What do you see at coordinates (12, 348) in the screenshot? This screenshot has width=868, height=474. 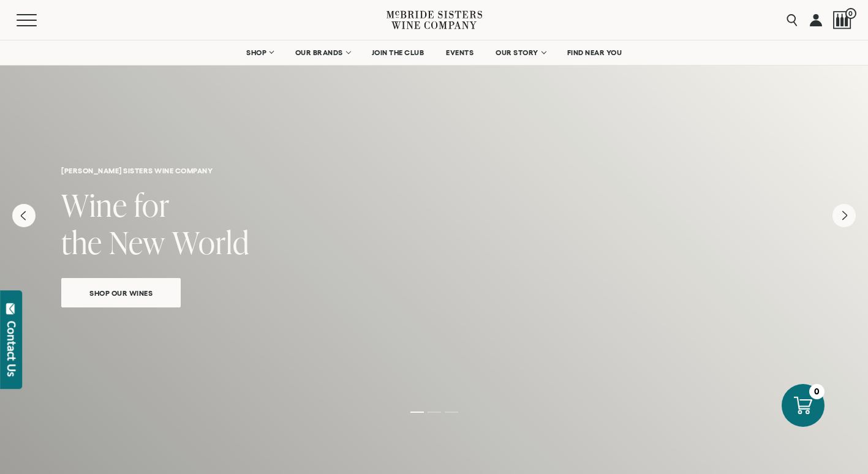 I see `div: Contact Us` at bounding box center [12, 348].